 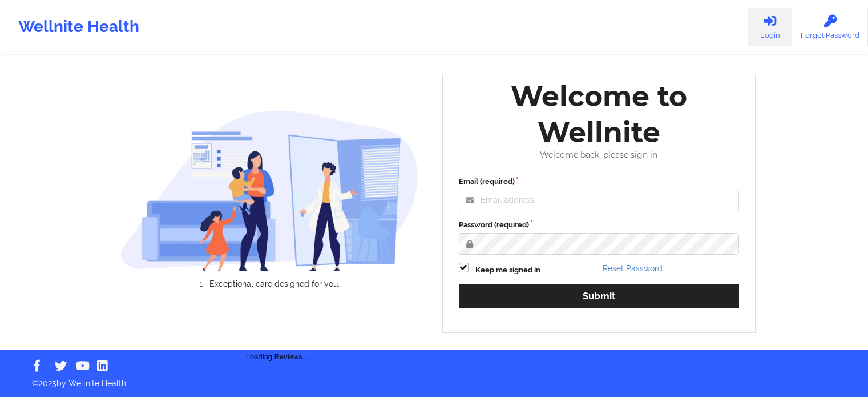 What do you see at coordinates (599, 201) in the screenshot?
I see `input: Email address` at bounding box center [599, 201].